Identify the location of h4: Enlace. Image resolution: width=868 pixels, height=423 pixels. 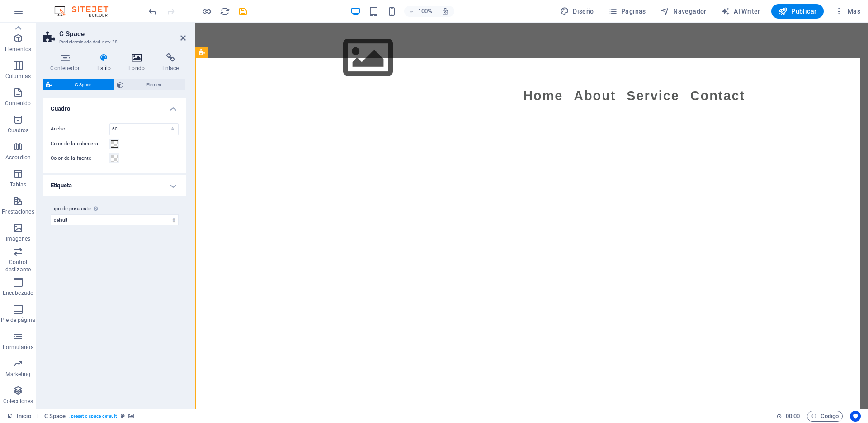
(171, 63).